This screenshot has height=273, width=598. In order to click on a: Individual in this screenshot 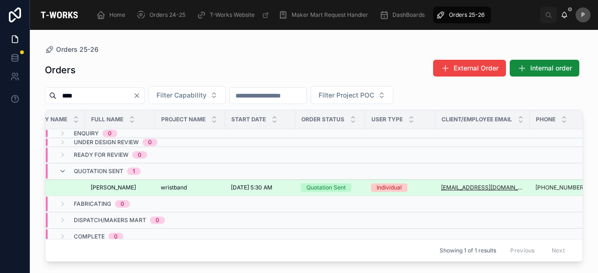, I will do `click(401, 188)`.